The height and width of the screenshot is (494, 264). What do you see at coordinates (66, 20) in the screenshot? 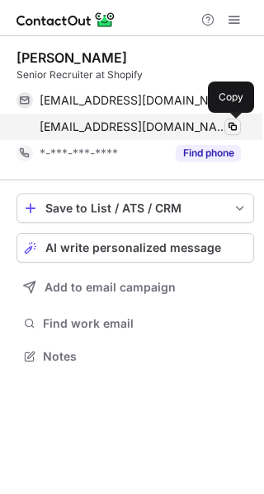
I see `img: ContactOut v5.3.10` at bounding box center [66, 20].